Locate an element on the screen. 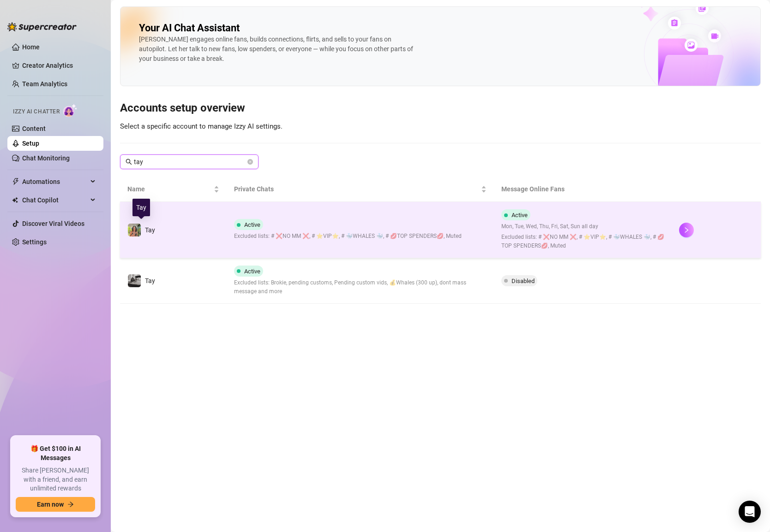 The height and width of the screenshot is (532, 770). a: Discover Viral Videos is located at coordinates (53, 224).